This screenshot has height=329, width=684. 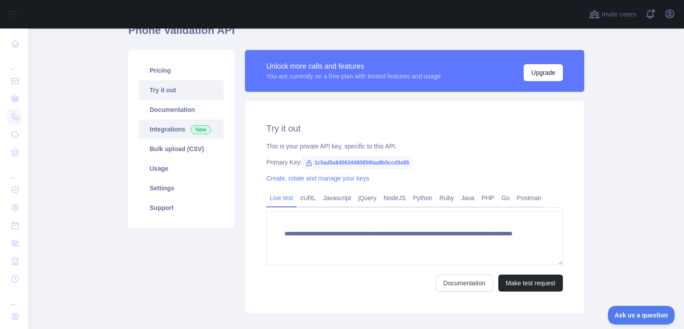 I want to click on a: Create, rotate and manage your keys, so click(x=318, y=178).